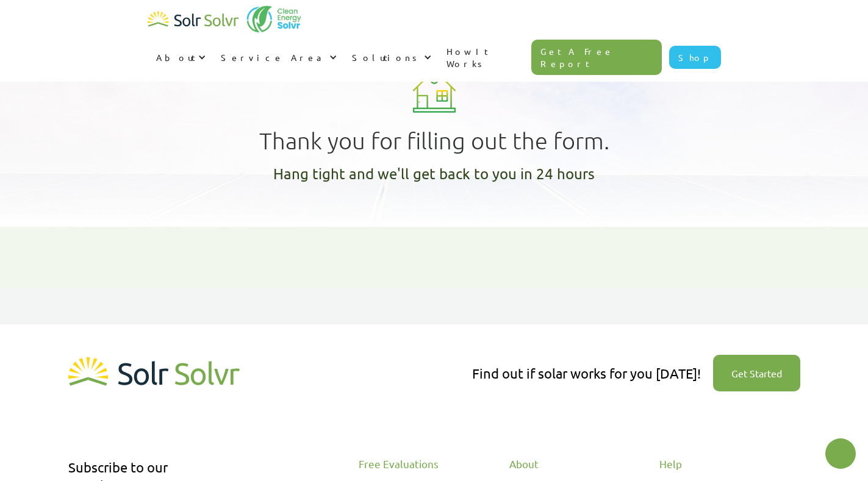 The width and height of the screenshot is (868, 481). Describe the element at coordinates (841, 454) in the screenshot. I see `button: Open chatbot widget` at that location.